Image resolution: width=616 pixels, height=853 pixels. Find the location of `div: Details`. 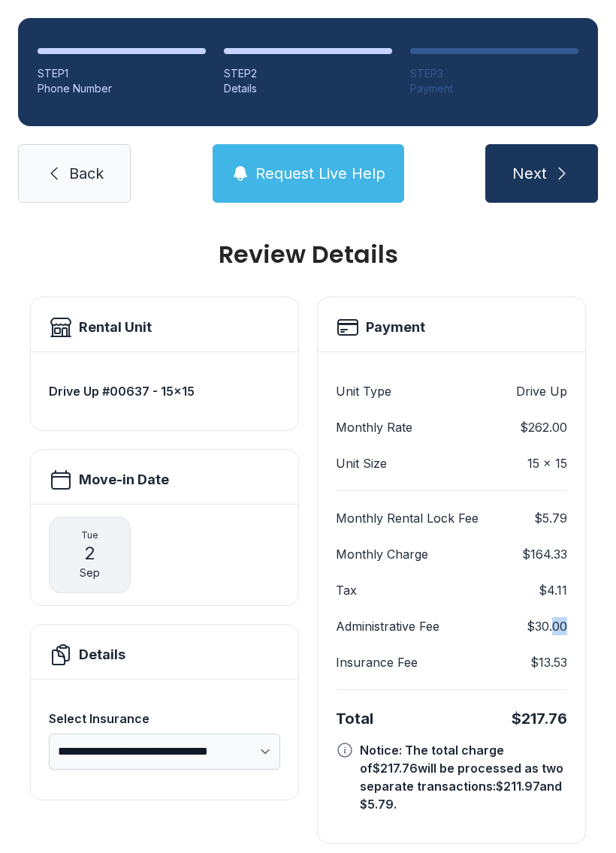

div: Details is located at coordinates (308, 88).